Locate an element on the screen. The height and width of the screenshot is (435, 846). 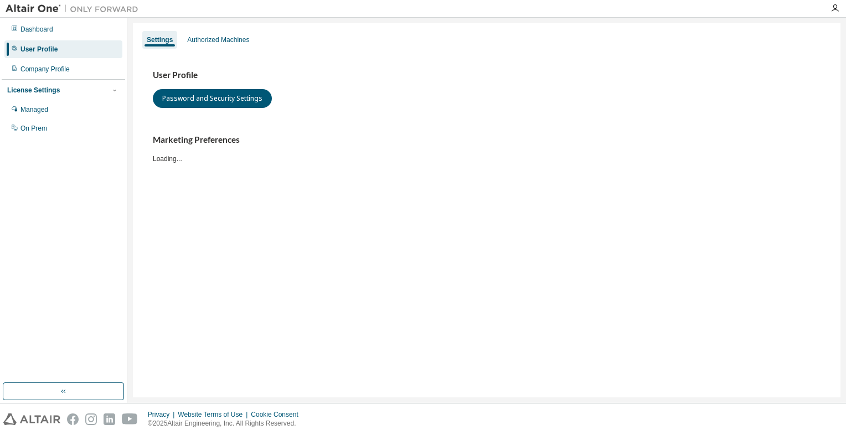
img: facebook.svg is located at coordinates (73, 419).